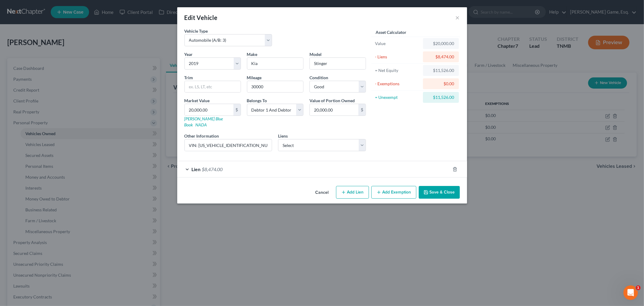 Image resolution: width=644 pixels, height=306 pixels. I want to click on a: NADA, so click(201, 125).